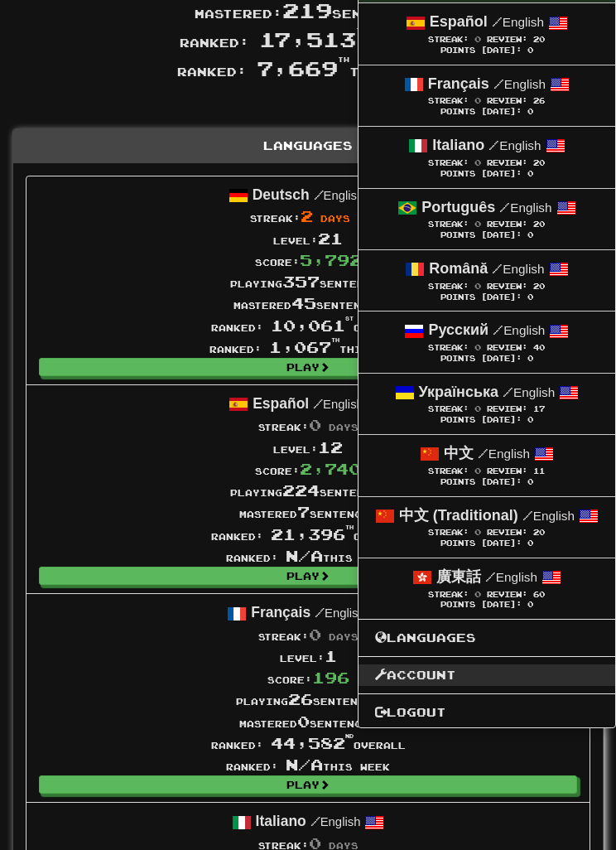 The image size is (616, 850). I want to click on strong: Română, so click(459, 269).